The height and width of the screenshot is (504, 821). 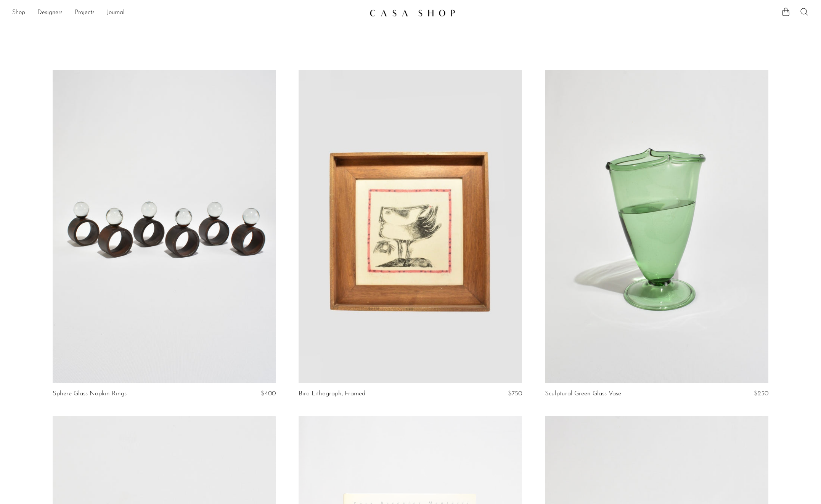 I want to click on span: $750, so click(x=515, y=393).